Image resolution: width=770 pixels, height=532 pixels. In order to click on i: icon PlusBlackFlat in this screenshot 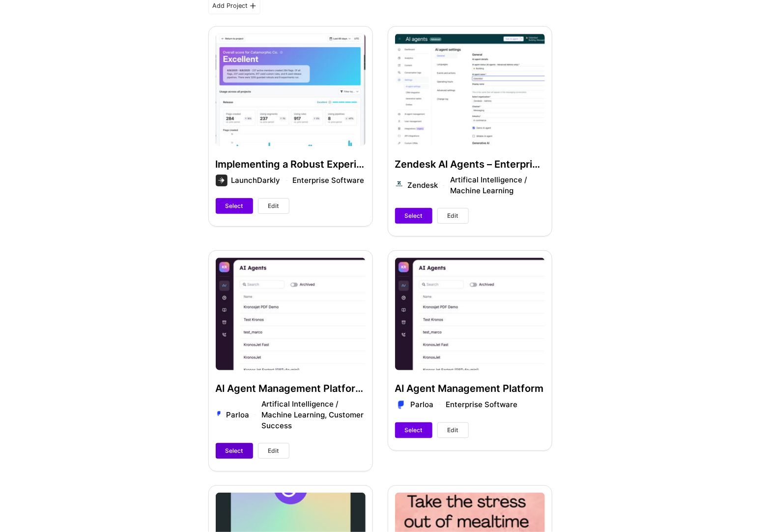, I will do `click(253, 6)`.